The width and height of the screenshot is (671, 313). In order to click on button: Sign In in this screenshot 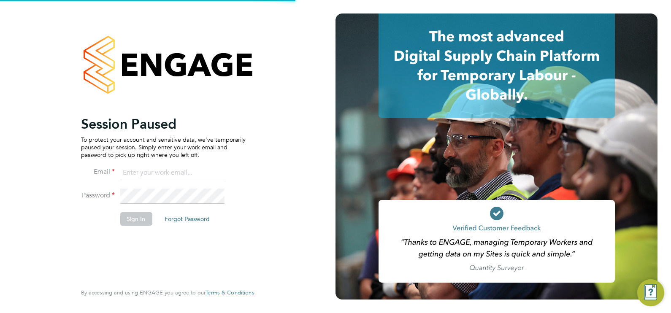, I will do `click(136, 219)`.